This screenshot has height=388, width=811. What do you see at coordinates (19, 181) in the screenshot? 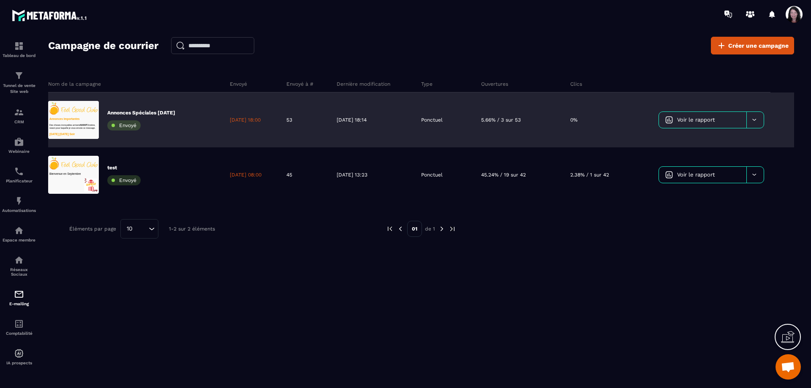
I see `p: Planificateur` at bounding box center [19, 181].